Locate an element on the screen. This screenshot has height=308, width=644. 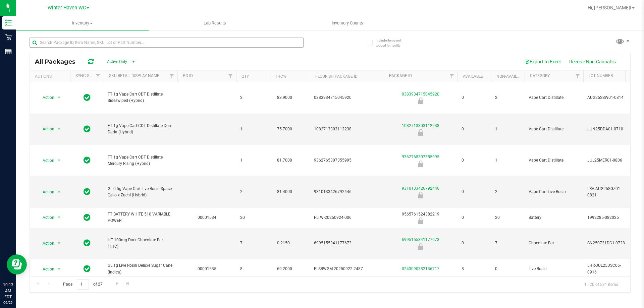
span: 1 - 20 of 531 items is located at coordinates (601, 284).